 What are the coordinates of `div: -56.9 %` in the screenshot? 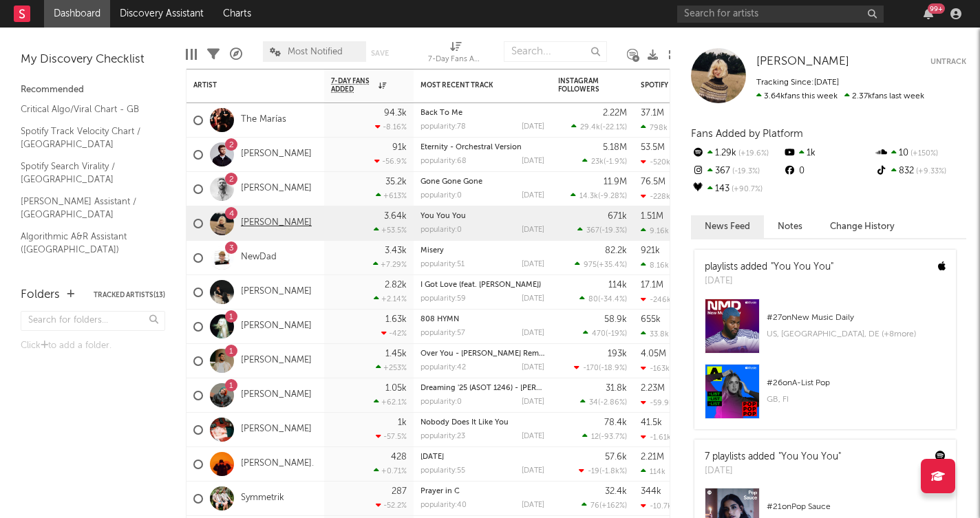 It's located at (390, 161).